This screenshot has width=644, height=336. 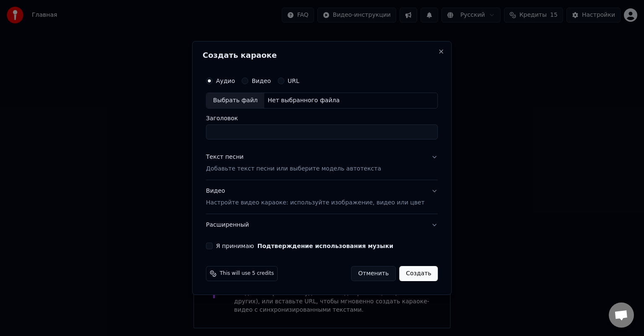 I want to click on label: Видео, so click(x=261, y=81).